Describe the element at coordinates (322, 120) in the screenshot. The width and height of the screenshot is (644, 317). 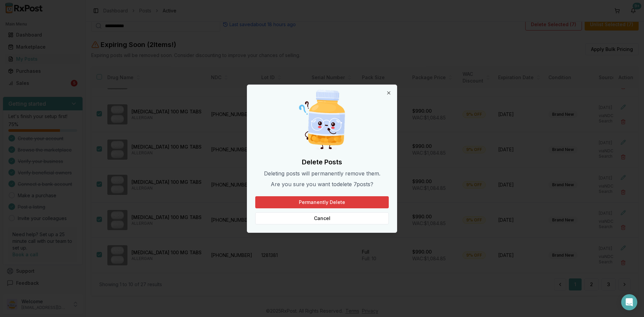
I see `img: Curious Pill Bottle` at that location.